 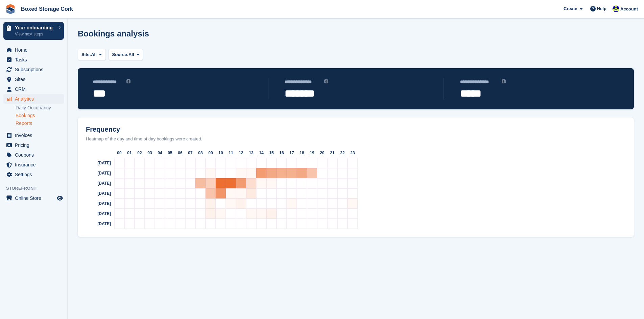 I want to click on div: 16, so click(x=282, y=153).